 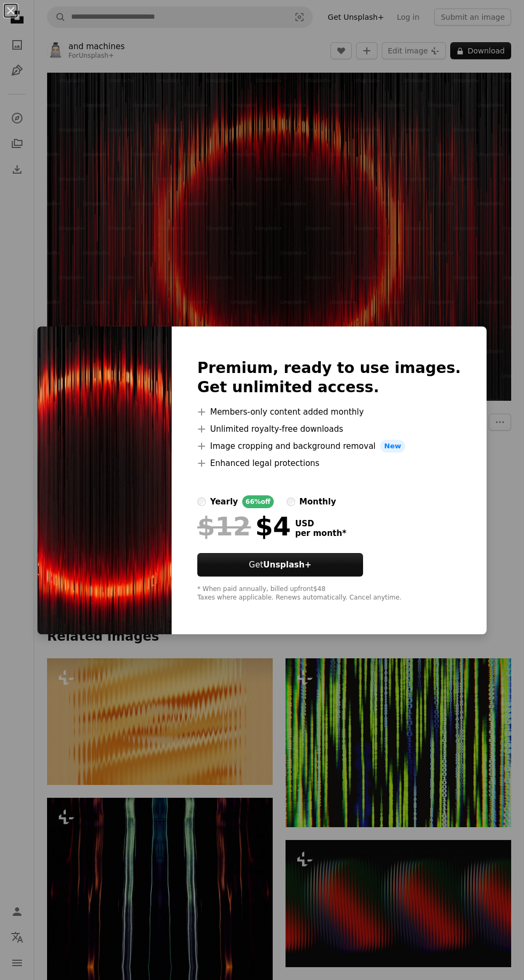 What do you see at coordinates (280, 565) in the screenshot?
I see `button: GetUnsplash+` at bounding box center [280, 565].